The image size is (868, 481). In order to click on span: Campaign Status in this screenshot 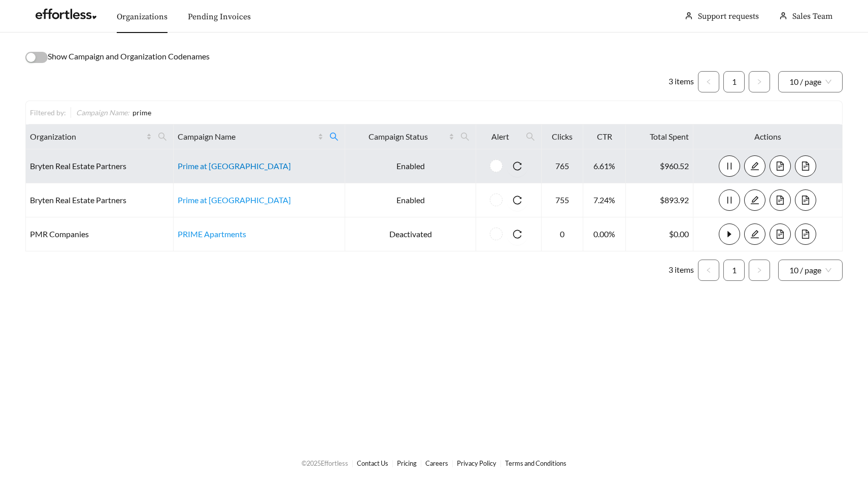, I will do `click(398, 137)`.